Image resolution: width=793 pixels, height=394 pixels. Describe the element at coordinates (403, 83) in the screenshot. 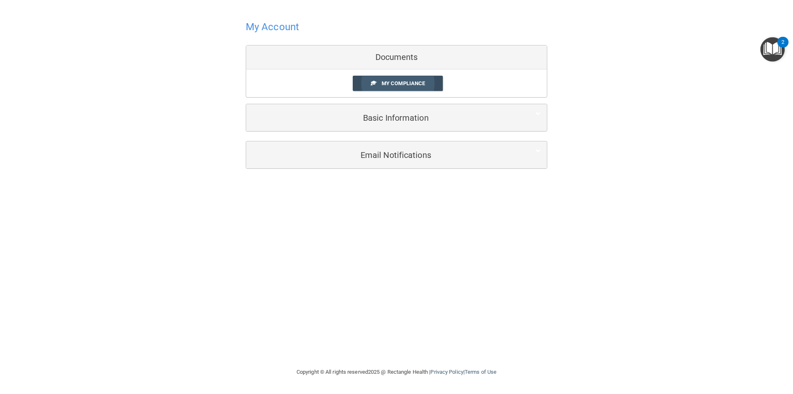

I see `span: My Compliance` at that location.